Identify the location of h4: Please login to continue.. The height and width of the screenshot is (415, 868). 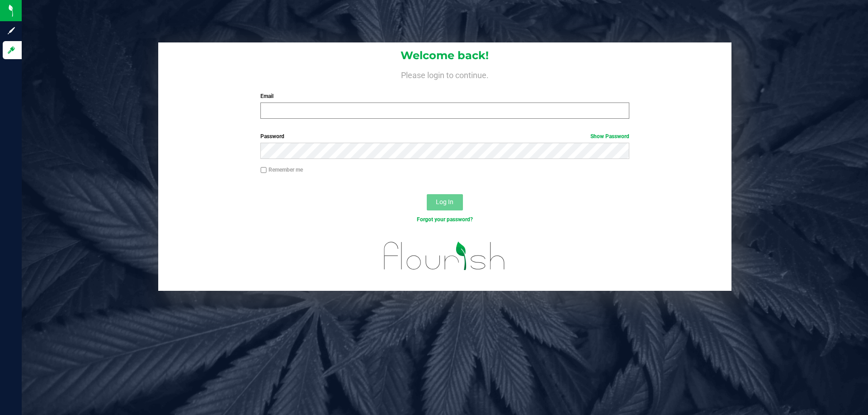
(445, 74).